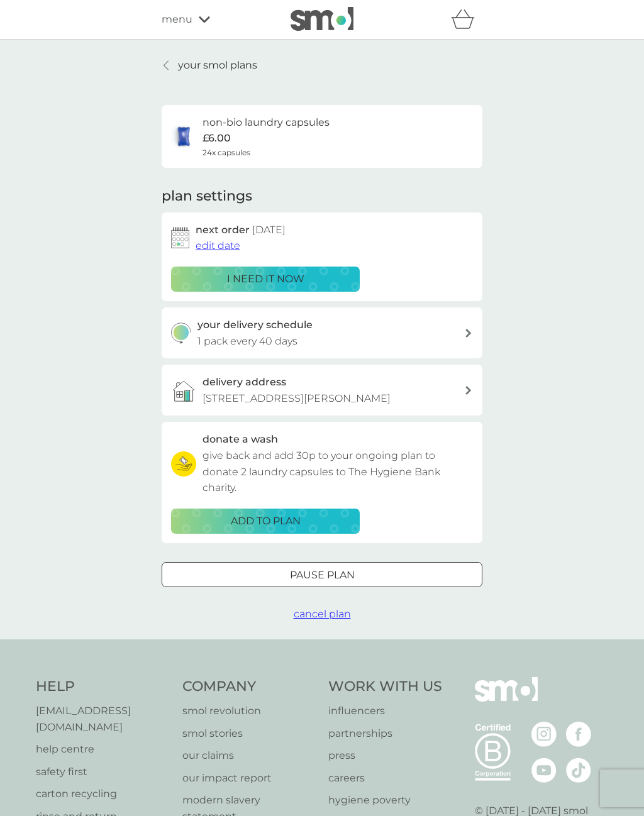 The image size is (644, 816). I want to click on a: partnerships, so click(385, 733).